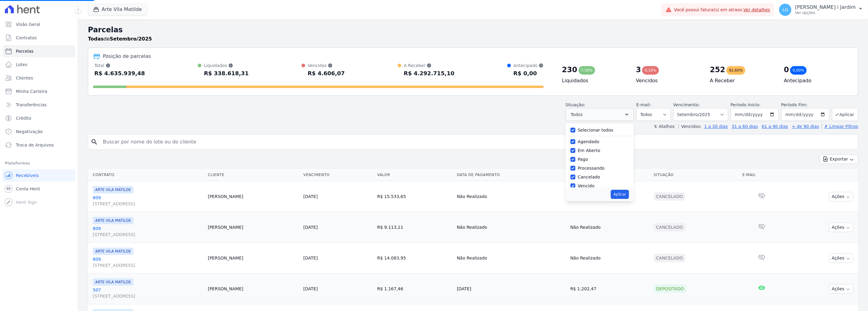  What do you see at coordinates (575, 105) in the screenshot?
I see `label: Situação:` at bounding box center [575, 105].